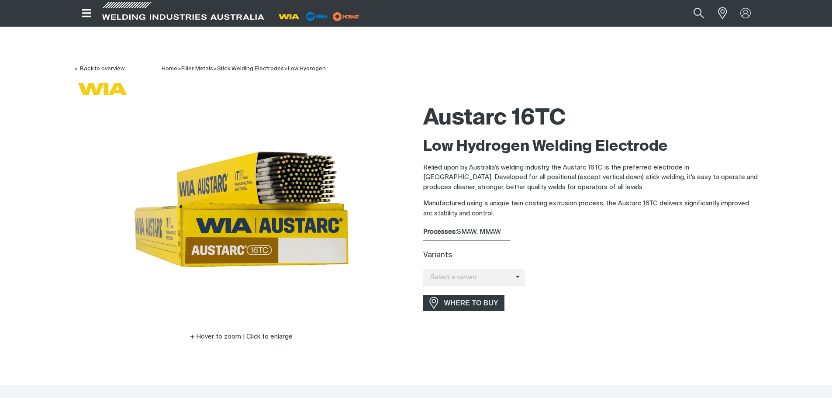 The width and height of the screenshot is (832, 398). What do you see at coordinates (99, 69) in the screenshot?
I see `a: Back to overview of Low Hydrogen` at bounding box center [99, 69].